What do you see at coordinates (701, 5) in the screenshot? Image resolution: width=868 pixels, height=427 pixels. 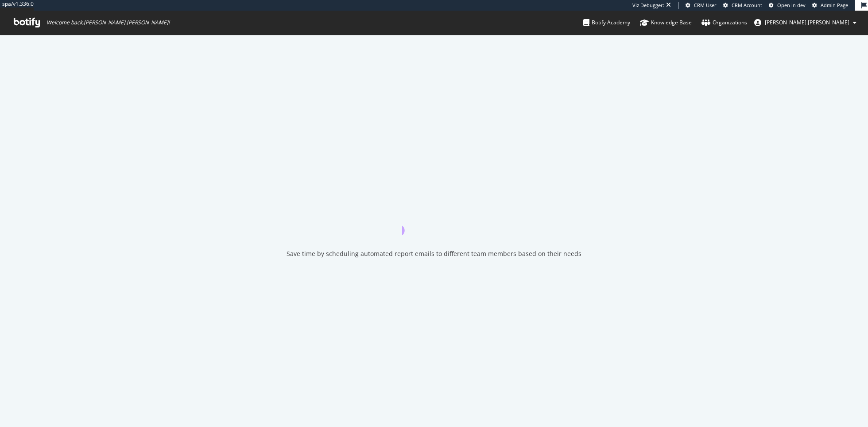 I see `a: CRM User` at bounding box center [701, 5].